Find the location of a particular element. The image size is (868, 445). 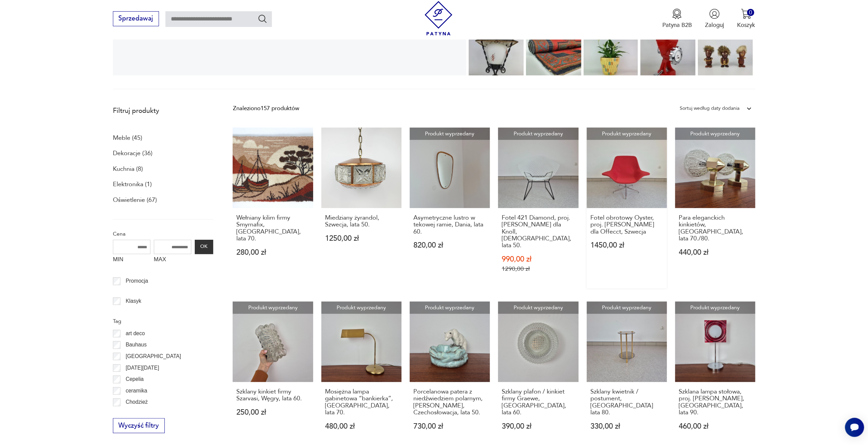

p: art deco is located at coordinates (135, 333).